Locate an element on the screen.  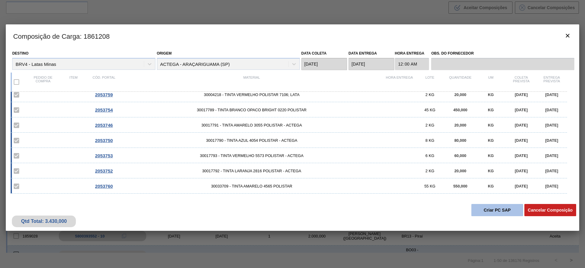
label: Data coleta is located at coordinates (314, 53).